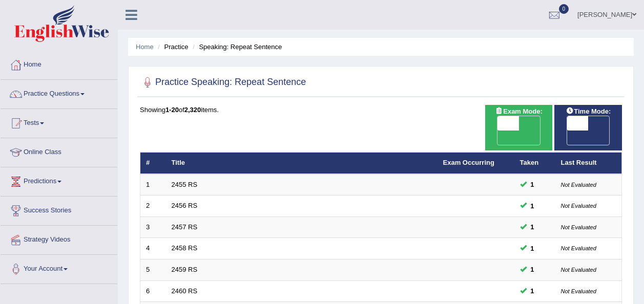  I want to click on a: 2456 RS, so click(184, 206).